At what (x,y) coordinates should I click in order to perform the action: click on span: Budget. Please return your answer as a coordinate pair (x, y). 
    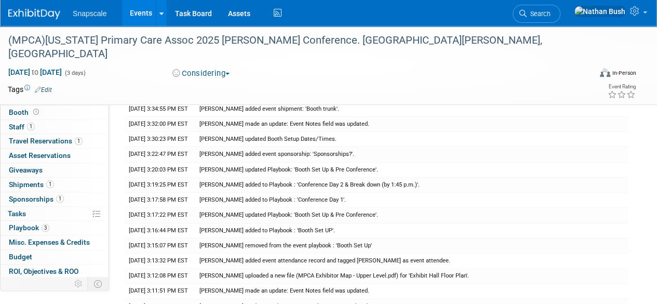
    Looking at the image, I should click on (20, 257).